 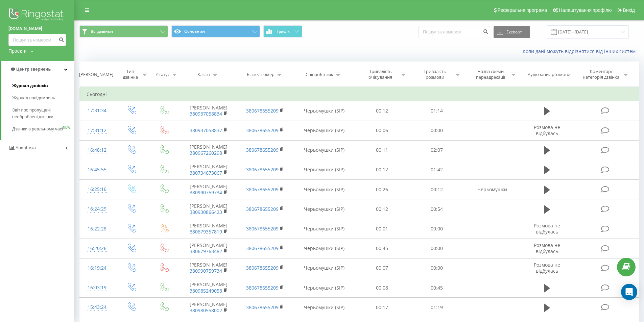 I want to click on div: 16:19:24, so click(x=97, y=267).